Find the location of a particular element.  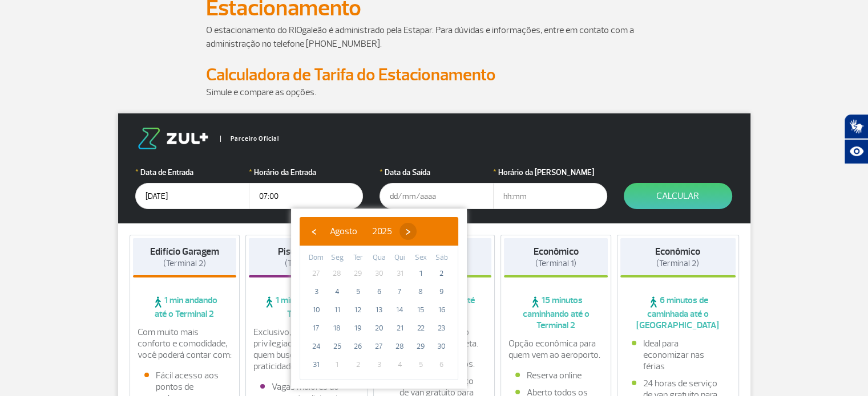

span: 11 is located at coordinates (337, 310).